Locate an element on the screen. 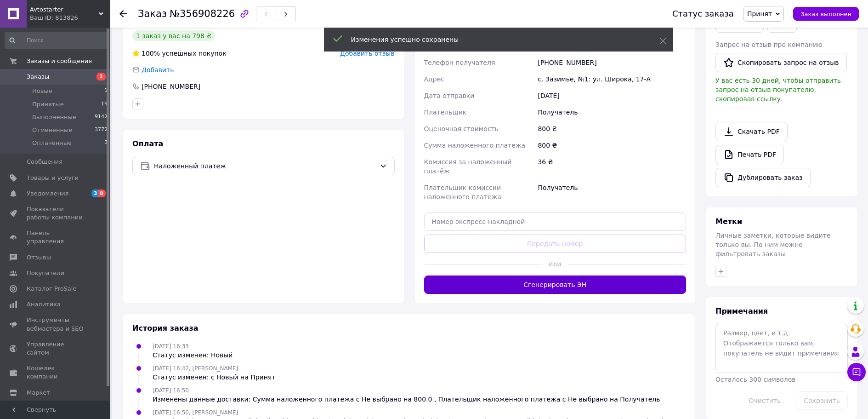  span: Показатели работы компании is located at coordinates (56, 214).